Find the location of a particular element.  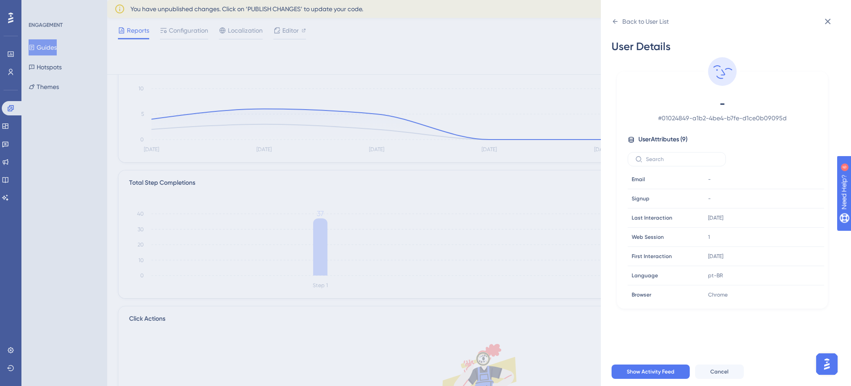

span: Chrome is located at coordinates (718, 295).